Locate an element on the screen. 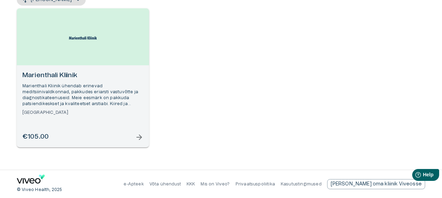 The image size is (442, 198). a: KKK is located at coordinates (191, 184).